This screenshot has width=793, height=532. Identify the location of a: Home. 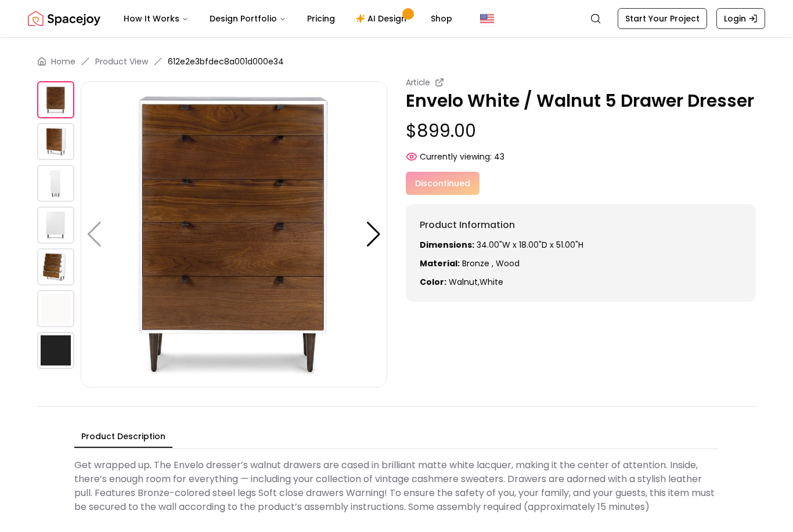
(63, 61).